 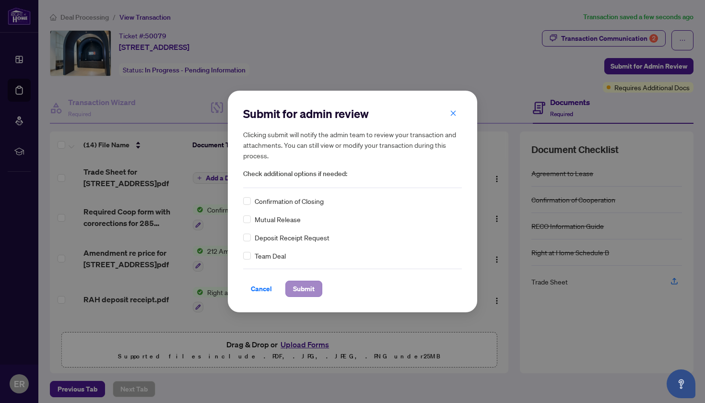 I want to click on h2: Submit for admin review, so click(x=352, y=114).